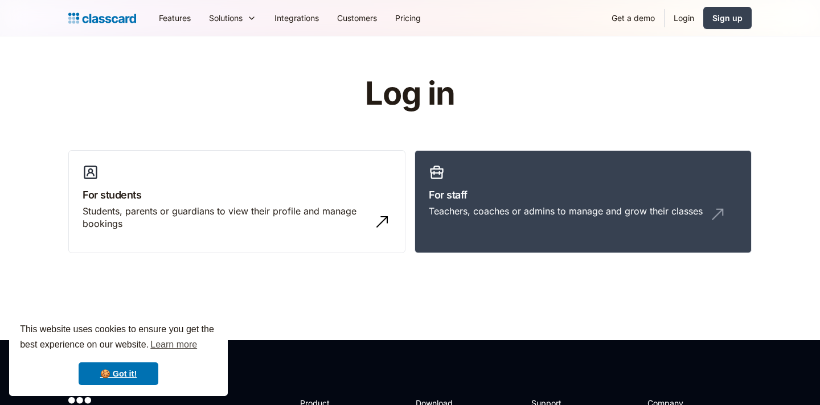 This screenshot has width=820, height=405. I want to click on span: This website uses cookies to ensure you get the best experience on our website., so click(118, 338).